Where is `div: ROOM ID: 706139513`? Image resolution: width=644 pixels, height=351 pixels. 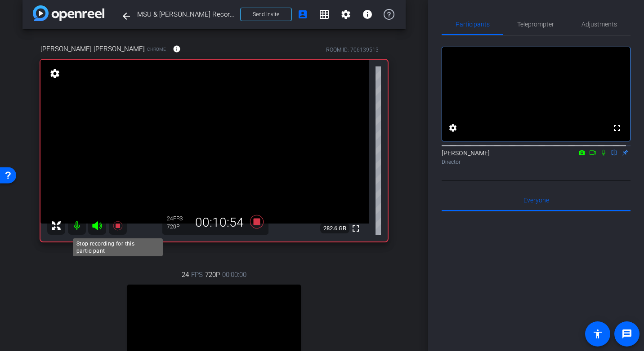
div: ROOM ID: 706139513 is located at coordinates (352, 50).